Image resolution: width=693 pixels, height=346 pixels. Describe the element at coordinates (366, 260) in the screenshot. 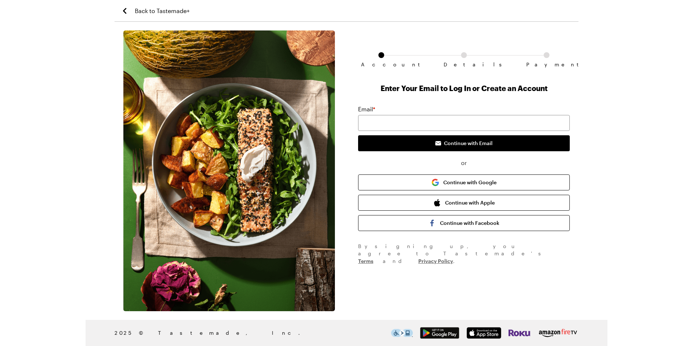

I see `a: Terms` at that location.